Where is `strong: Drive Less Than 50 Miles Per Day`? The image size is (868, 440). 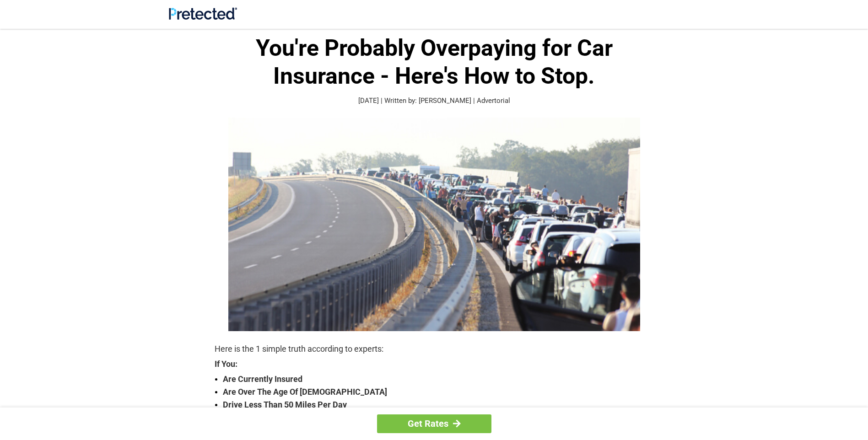 strong: Drive Less Than 50 Miles Per Day is located at coordinates (438, 404).